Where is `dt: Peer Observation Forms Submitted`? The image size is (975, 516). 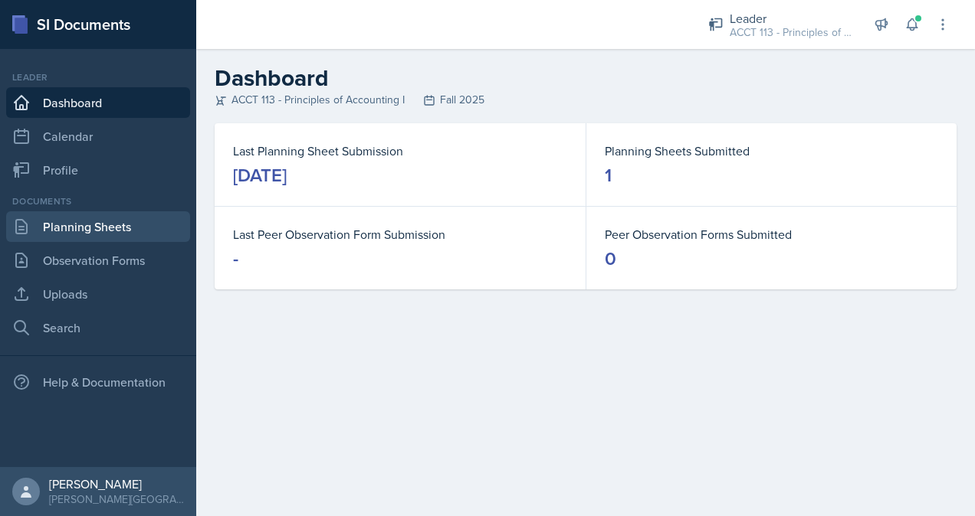 dt: Peer Observation Forms Submitted is located at coordinates (771, 234).